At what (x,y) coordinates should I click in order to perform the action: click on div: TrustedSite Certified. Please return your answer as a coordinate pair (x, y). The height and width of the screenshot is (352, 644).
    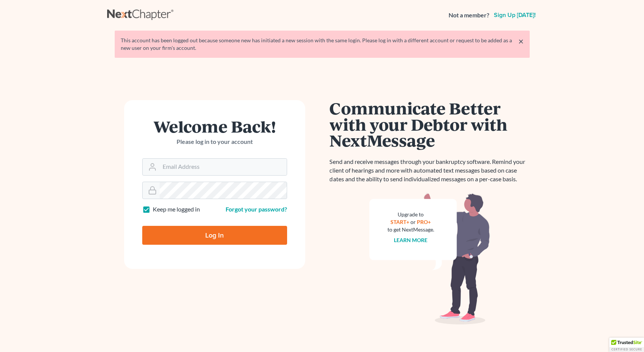
    Looking at the image, I should click on (627, 344).